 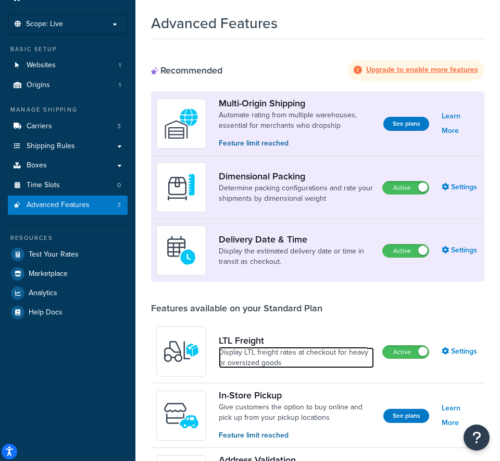 What do you see at coordinates (68, 293) in the screenshot?
I see `a: Analytics` at bounding box center [68, 293].